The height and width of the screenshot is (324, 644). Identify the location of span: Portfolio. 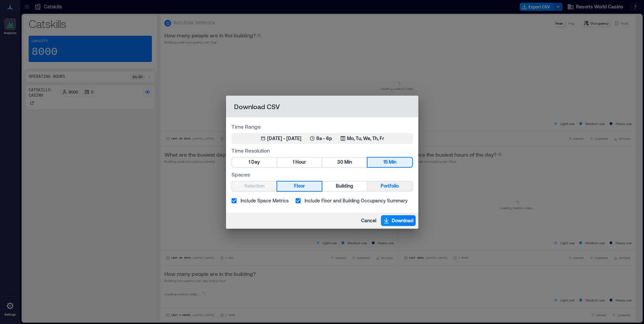
(390, 186).